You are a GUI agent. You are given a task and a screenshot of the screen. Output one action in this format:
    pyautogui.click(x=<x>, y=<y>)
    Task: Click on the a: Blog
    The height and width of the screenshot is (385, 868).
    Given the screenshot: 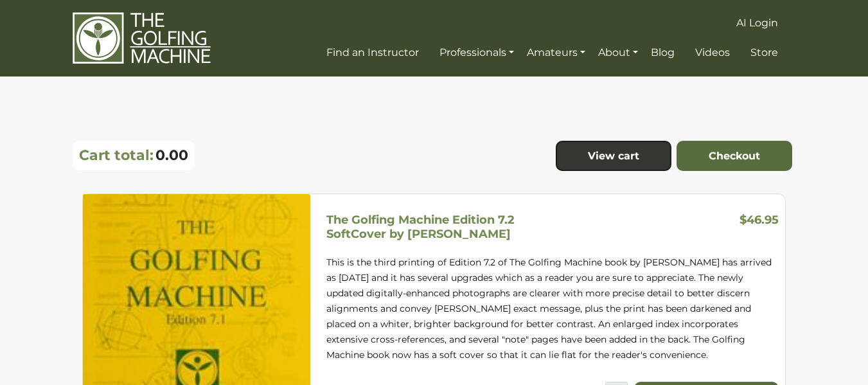 What is the action you would take?
    pyautogui.click(x=662, y=53)
    